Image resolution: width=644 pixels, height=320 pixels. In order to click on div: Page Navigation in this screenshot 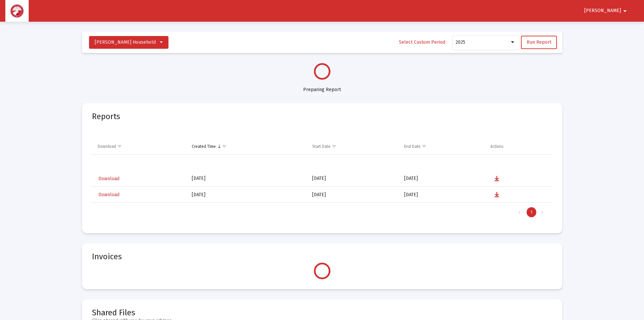, I will do `click(322, 213)`.